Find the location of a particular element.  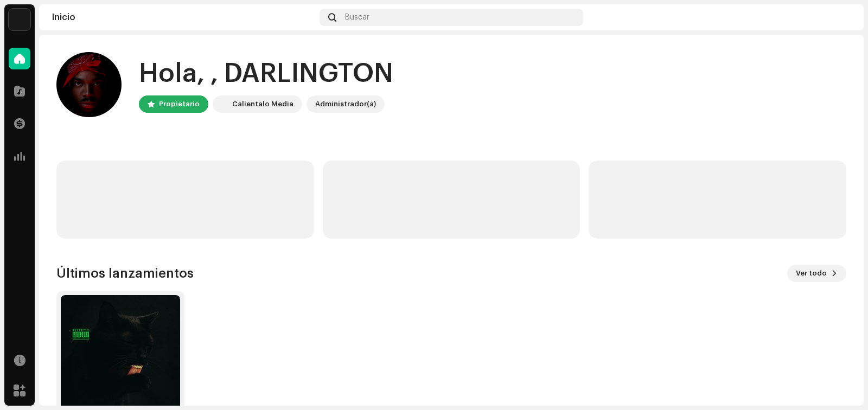

span: Ver todo is located at coordinates (811, 273).